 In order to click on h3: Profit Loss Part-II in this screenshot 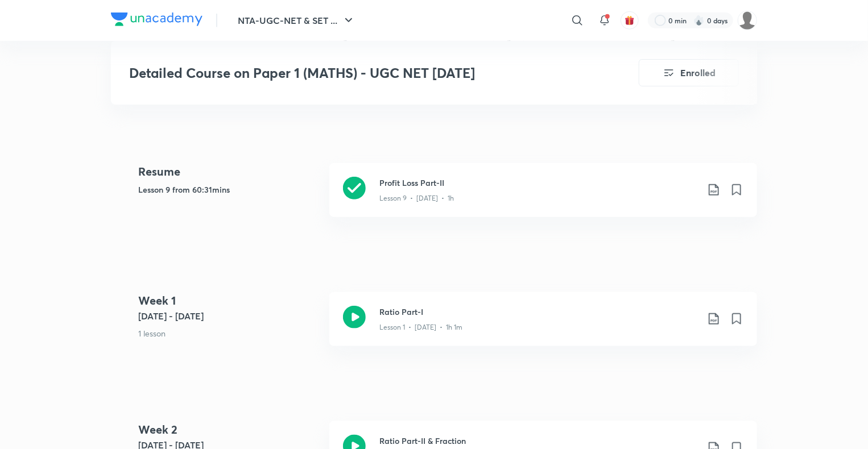, I will do `click(539, 182)`.